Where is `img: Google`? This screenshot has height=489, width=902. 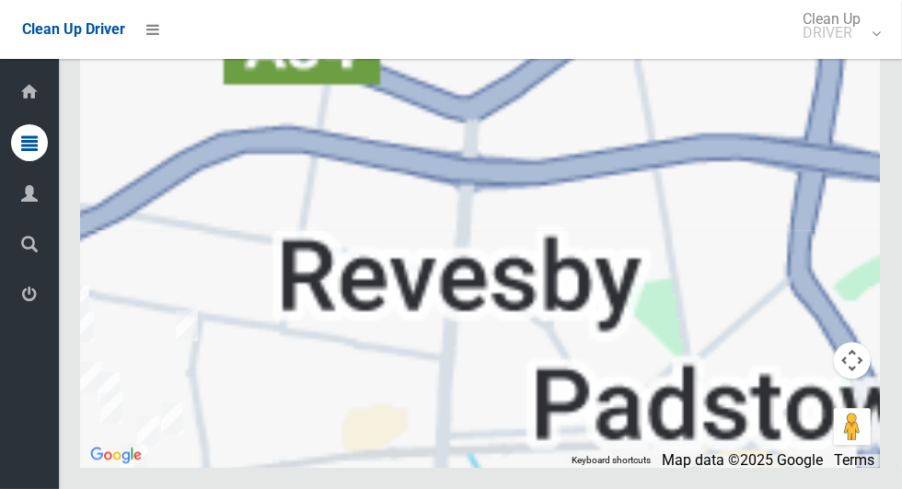
img: Google is located at coordinates (116, 455).